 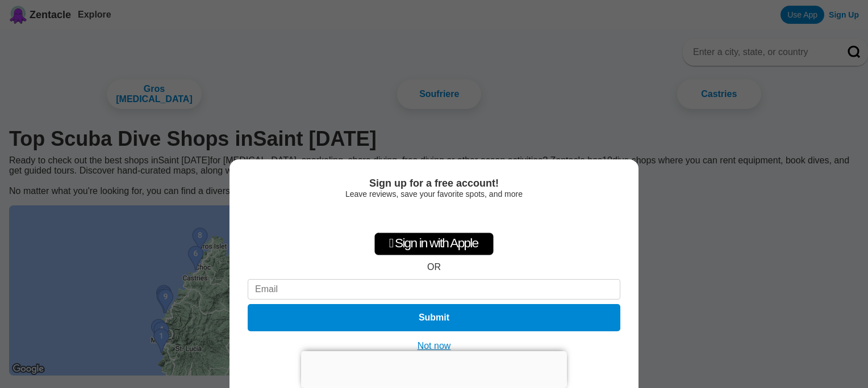 What do you see at coordinates (434, 318) in the screenshot?
I see `button: Submit` at bounding box center [434, 318].